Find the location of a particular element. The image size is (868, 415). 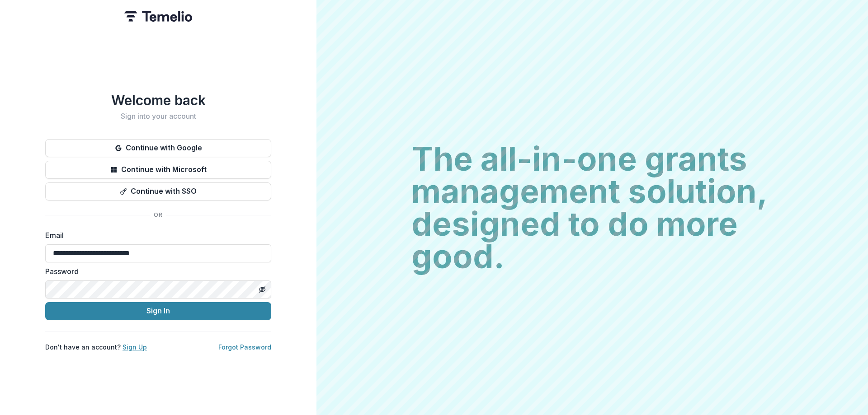

button: Continue with Microsoft is located at coordinates (158, 170).